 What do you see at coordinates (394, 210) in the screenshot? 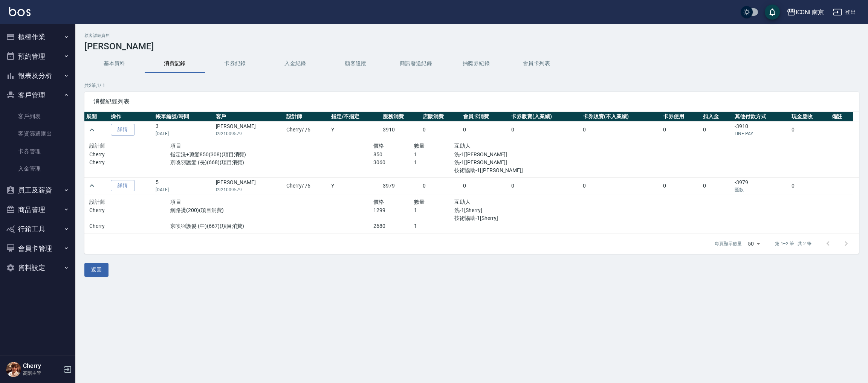
I see `p: 1299` at bounding box center [394, 210].